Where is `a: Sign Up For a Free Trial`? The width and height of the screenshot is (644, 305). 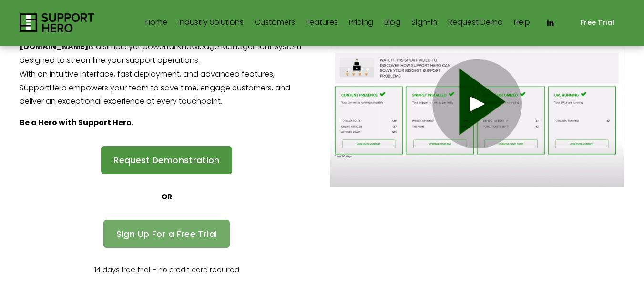
a: Sign Up For a Free Trial is located at coordinates (166, 234).